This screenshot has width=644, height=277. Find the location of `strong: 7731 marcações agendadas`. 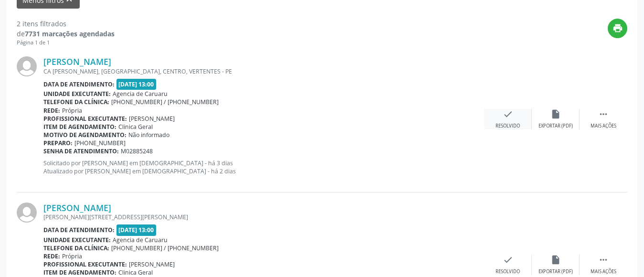

strong: 7731 marcações agendadas is located at coordinates (70, 33).